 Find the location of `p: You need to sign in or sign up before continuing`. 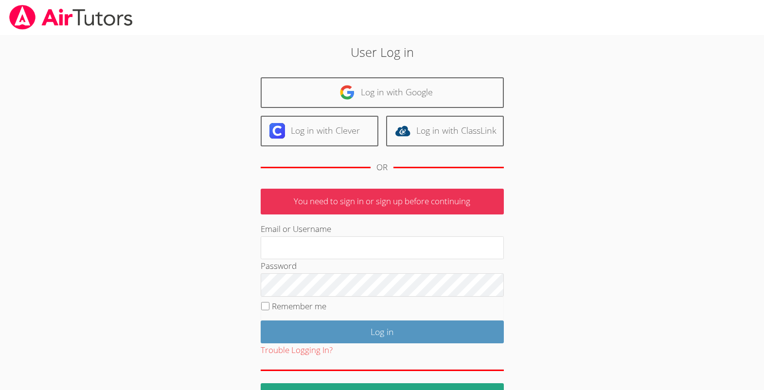

p: You need to sign in or sign up before continuing is located at coordinates (382, 201).